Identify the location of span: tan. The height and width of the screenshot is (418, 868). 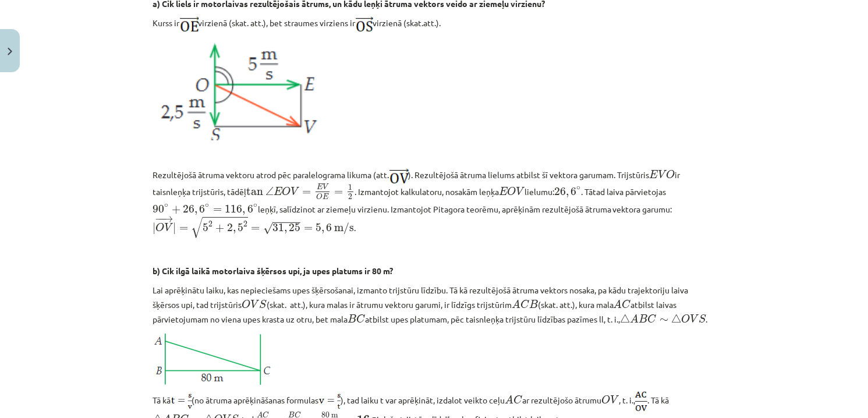
(255, 192).